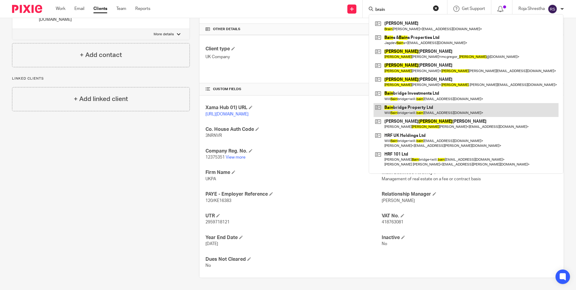 Image resolution: width=576 pixels, height=290 pixels. I want to click on span: 418763081, so click(392, 222).